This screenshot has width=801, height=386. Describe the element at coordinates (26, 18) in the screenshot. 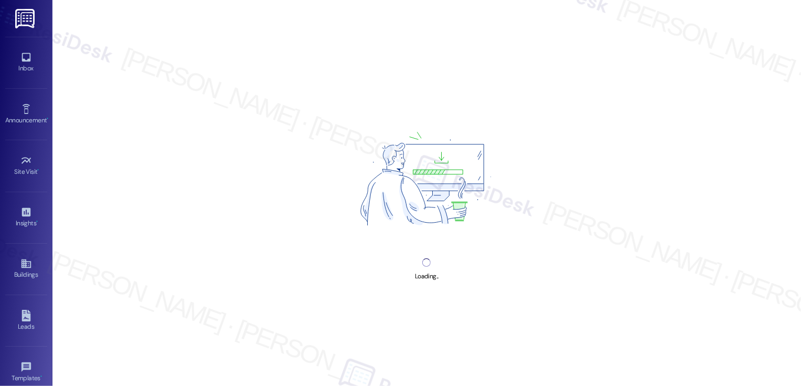

I see `img: ResiDesk Logo` at that location.